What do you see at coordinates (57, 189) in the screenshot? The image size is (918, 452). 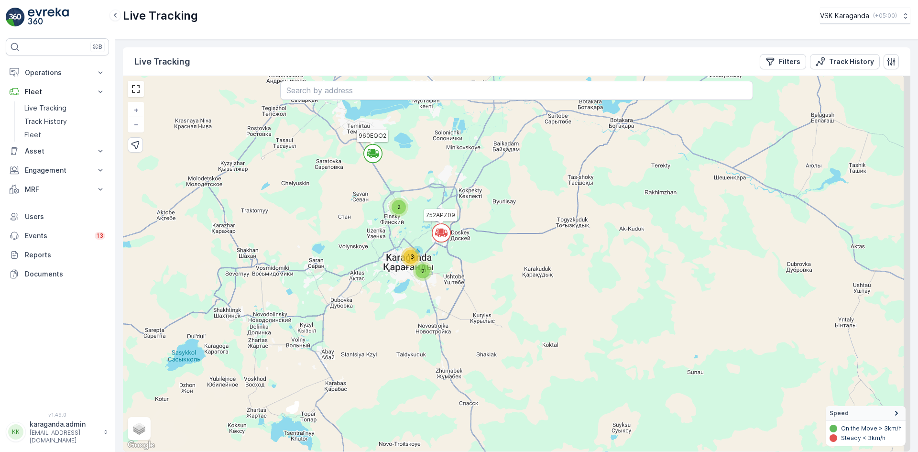 I see `button: MRF` at bounding box center [57, 189].